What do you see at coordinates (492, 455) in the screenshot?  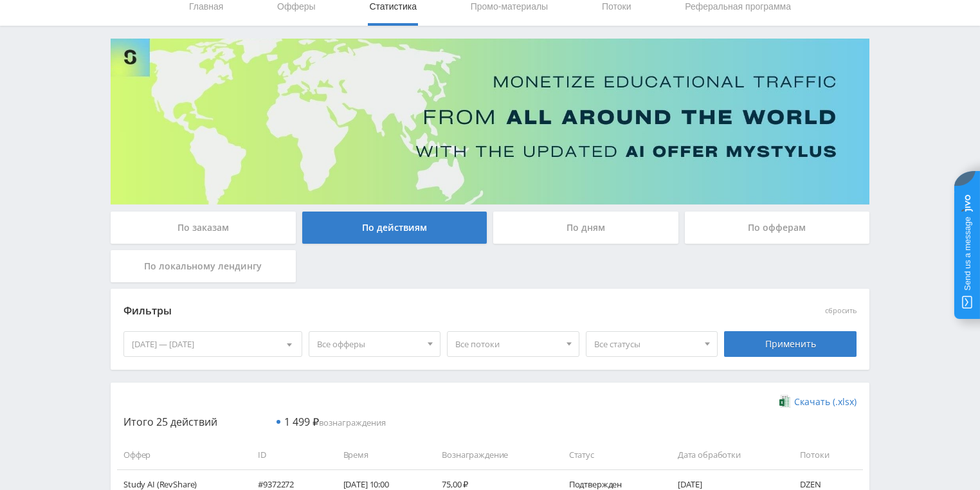 I see `td: Вознаграждение` at bounding box center [492, 455].